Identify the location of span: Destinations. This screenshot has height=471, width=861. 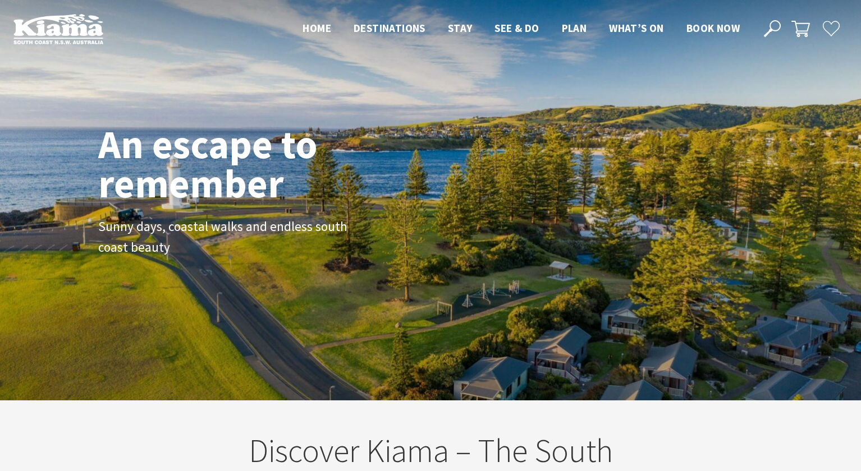
(389, 28).